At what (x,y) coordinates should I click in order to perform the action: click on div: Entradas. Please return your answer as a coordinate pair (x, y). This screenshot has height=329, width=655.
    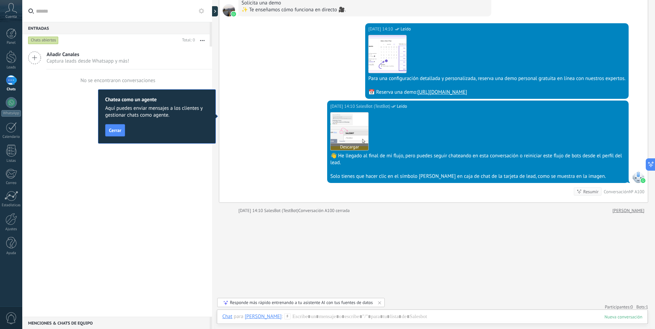
    Looking at the image, I should click on (116, 28).